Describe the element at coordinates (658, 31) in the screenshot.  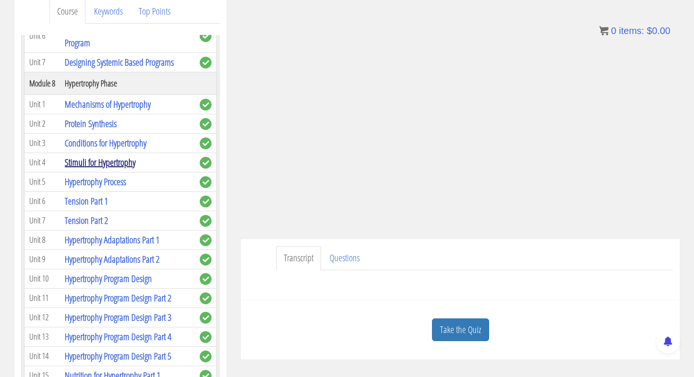
I see `bdi: 0.00` at that location.